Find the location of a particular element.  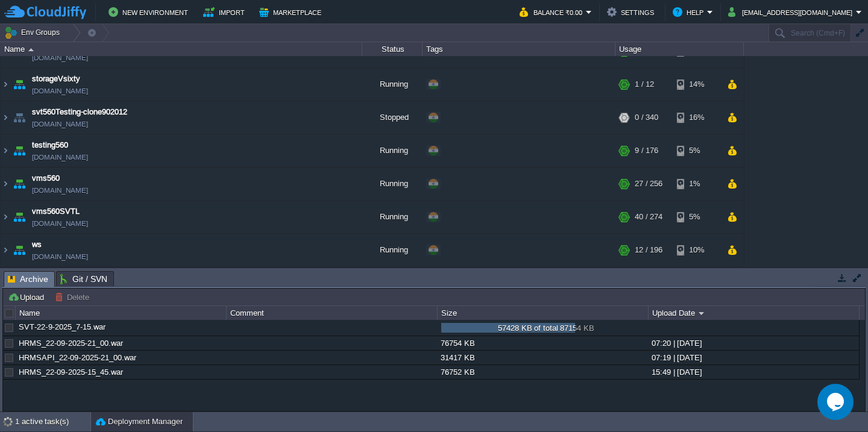

button: Import is located at coordinates (226, 12).